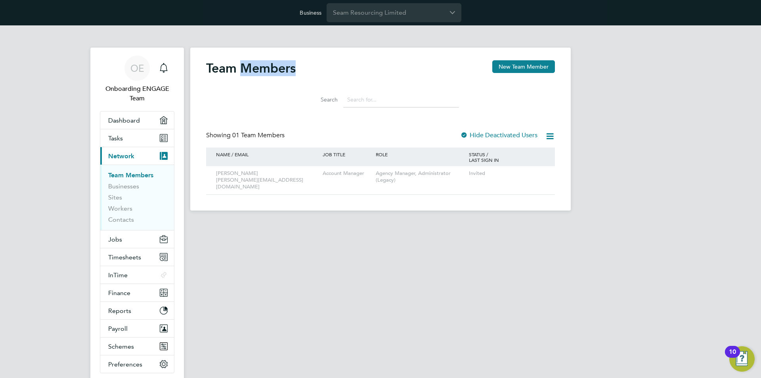 The height and width of the screenshot is (378, 761). Describe the element at coordinates (137, 120) in the screenshot. I see `a: Dashboard` at that location.